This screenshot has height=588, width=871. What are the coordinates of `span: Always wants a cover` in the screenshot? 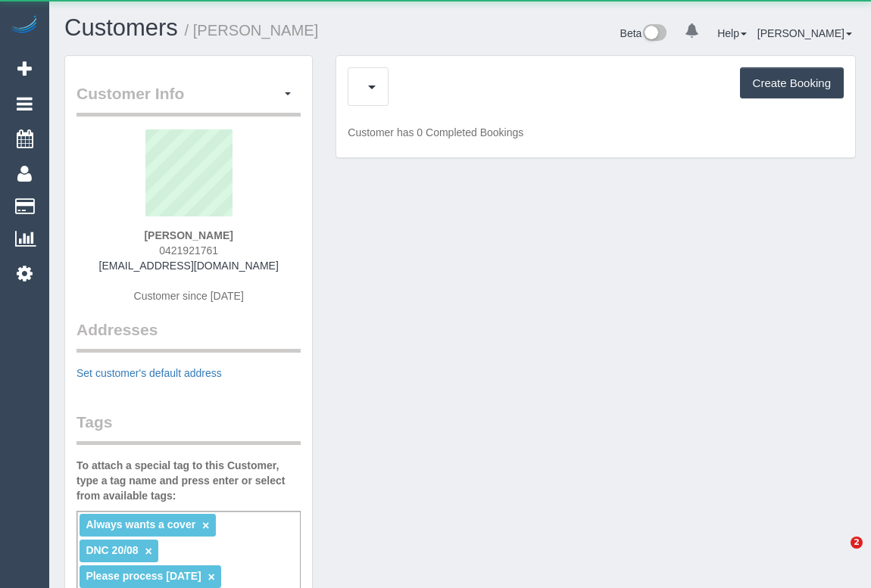 It's located at (140, 524).